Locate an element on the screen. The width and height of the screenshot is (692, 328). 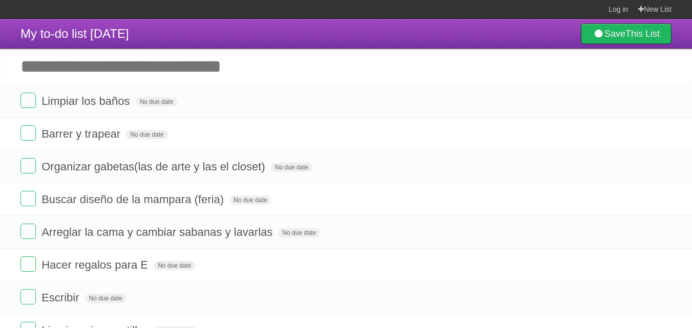
span: Limpiar los baños is located at coordinates (87, 101).